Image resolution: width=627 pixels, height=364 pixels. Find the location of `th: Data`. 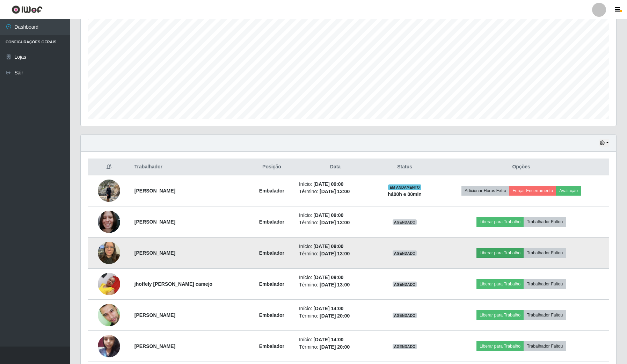

th: Data is located at coordinates (335, 167).